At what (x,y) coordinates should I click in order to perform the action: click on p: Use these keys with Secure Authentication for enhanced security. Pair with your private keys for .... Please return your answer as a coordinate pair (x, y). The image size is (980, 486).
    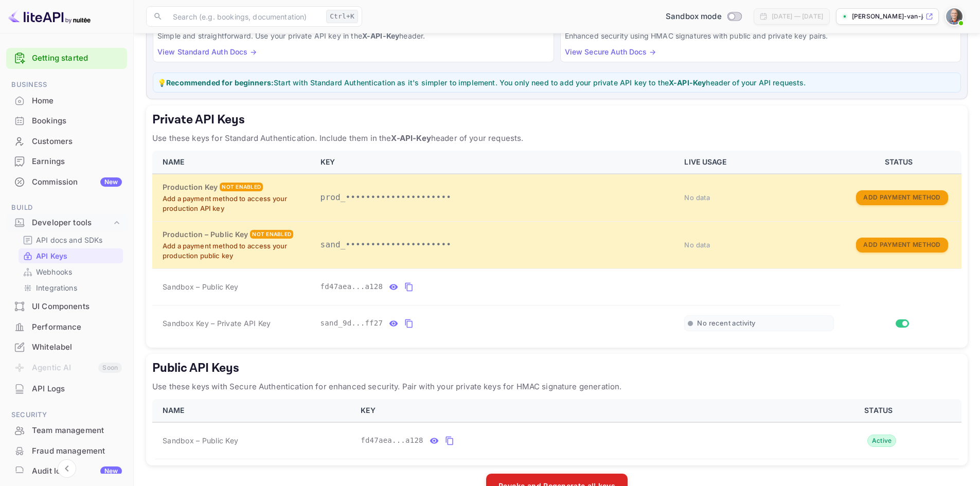
    Looking at the image, I should click on (556, 387).